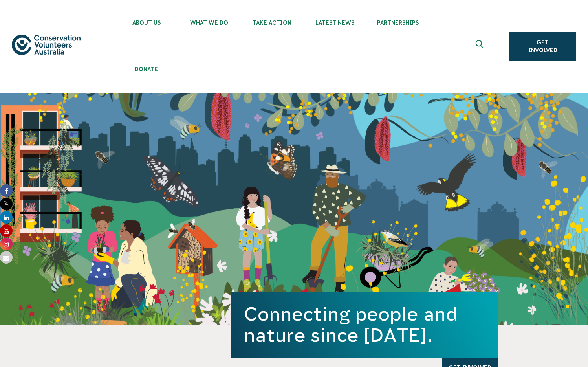 The width and height of the screenshot is (588, 367). Describe the element at coordinates (209, 23) in the screenshot. I see `span: What We Do` at that location.